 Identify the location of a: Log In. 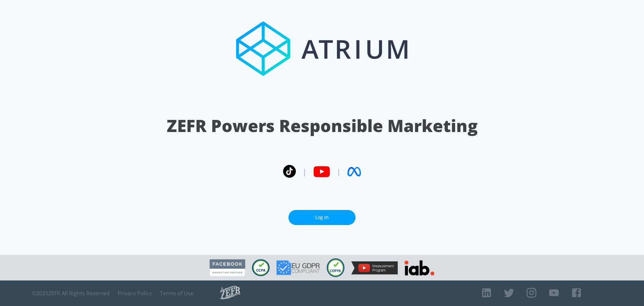
(322, 217).